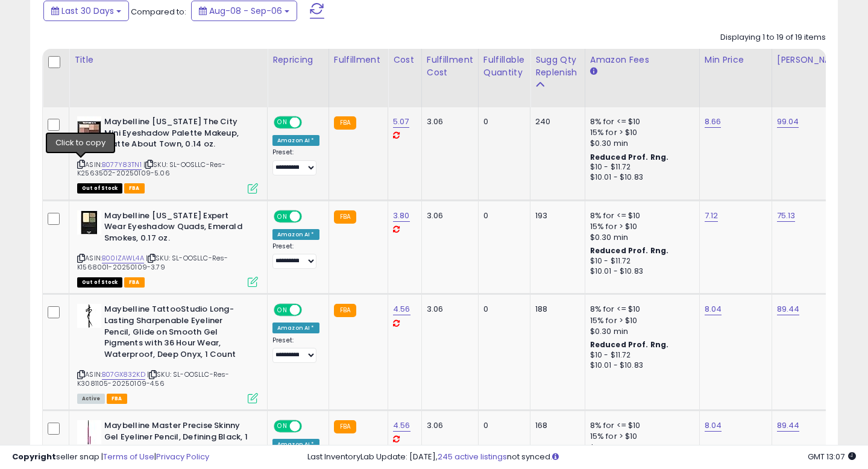  Describe the element at coordinates (87, 11) in the screenshot. I see `span: Last 30 Days` at that location.